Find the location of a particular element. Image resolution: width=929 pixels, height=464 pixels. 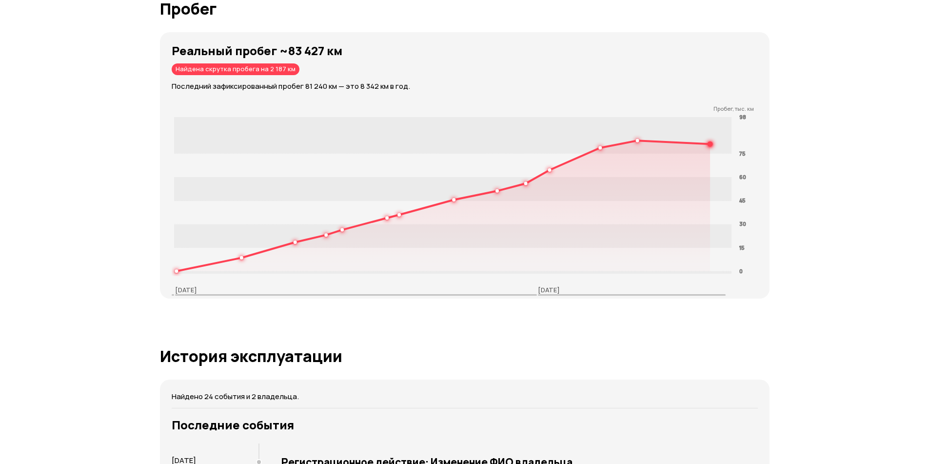

p: Пробег, тыс. км is located at coordinates (463, 109).